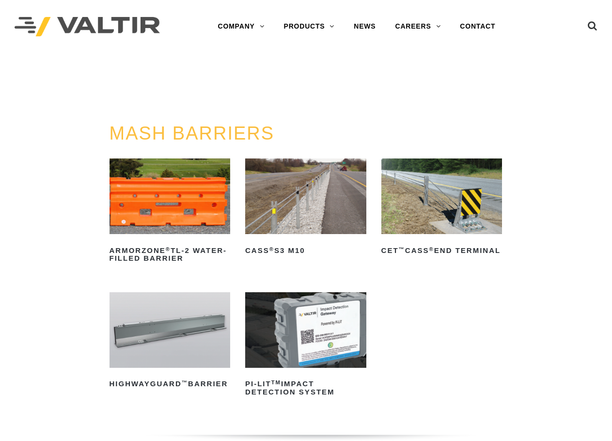 The height and width of the screenshot is (441, 612). Describe the element at coordinates (241, 27) in the screenshot. I see `a: COMPANY` at that location.